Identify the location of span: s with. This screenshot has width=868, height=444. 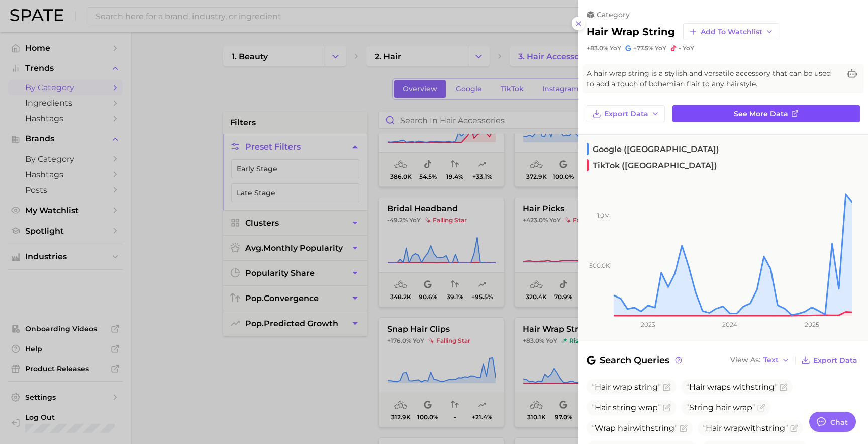
(731, 387).